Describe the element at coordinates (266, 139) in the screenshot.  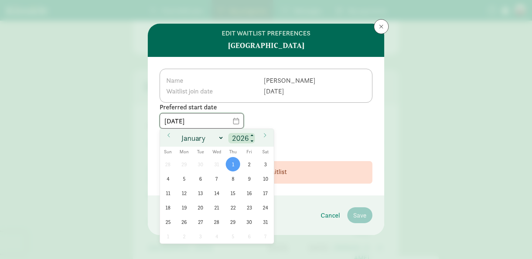
I see `label: Preferred schedule` at that location.